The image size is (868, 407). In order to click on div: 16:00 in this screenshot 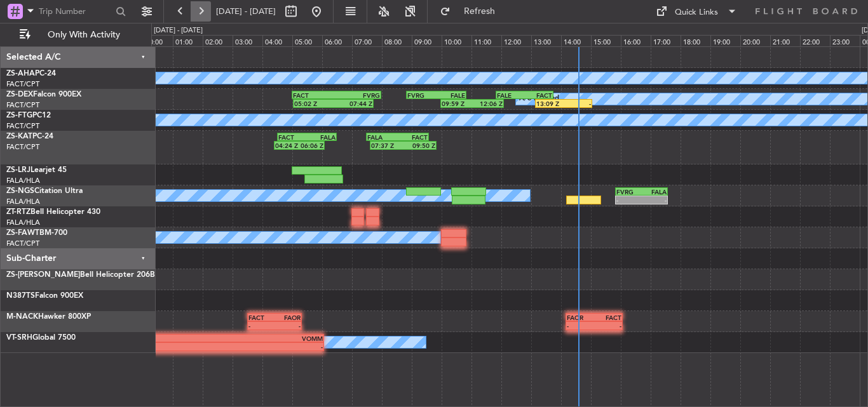, I will do `click(635, 40)`.